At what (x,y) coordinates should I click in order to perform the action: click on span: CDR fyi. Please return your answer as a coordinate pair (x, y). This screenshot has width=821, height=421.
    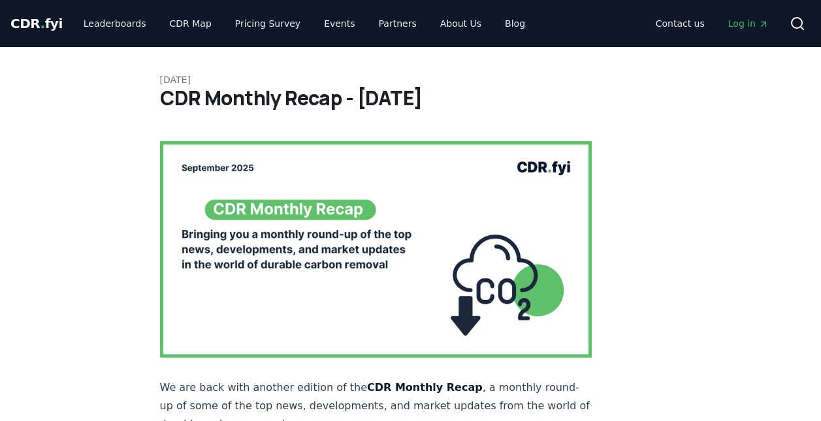
    Looking at the image, I should click on (37, 24).